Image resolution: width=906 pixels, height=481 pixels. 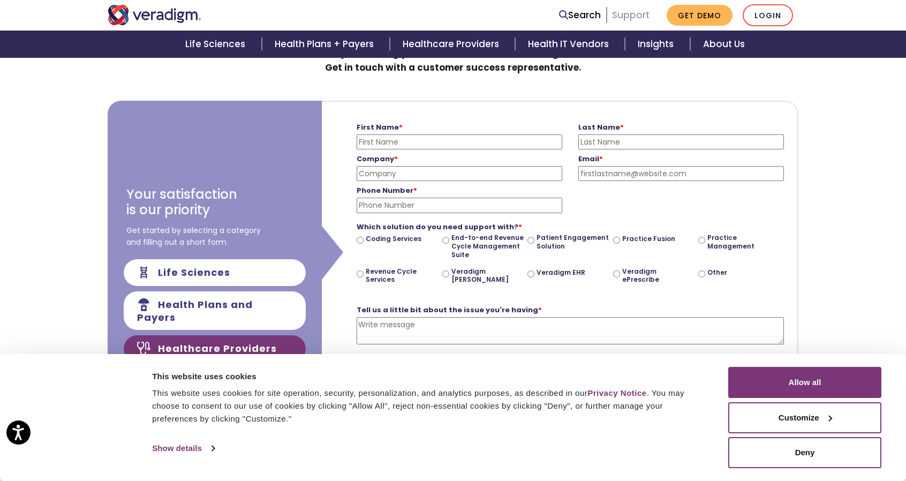 What do you see at coordinates (743, 241) in the screenshot?
I see `label: Practice Management` at bounding box center [743, 241].